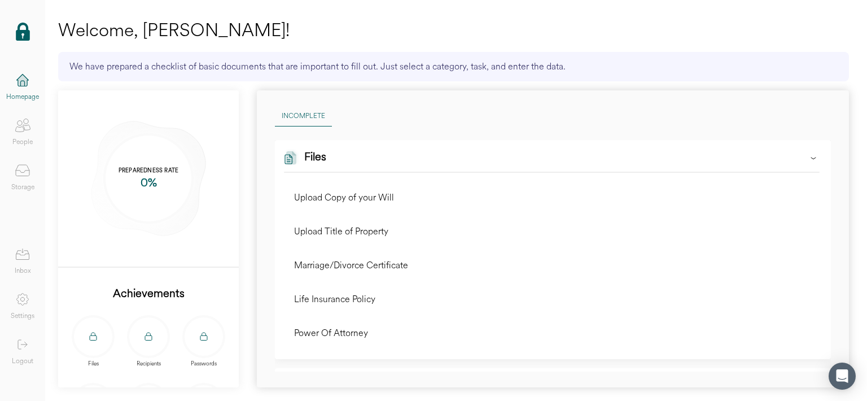 The width and height of the screenshot is (867, 401). I want to click on div: Upload Title of Property, so click(341, 231).